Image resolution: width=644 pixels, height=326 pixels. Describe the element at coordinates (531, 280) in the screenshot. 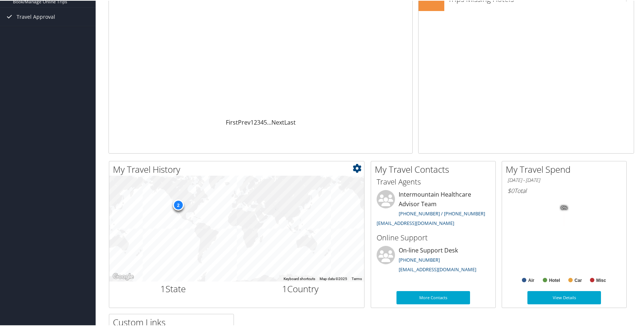

I see `text: Air` at that location.